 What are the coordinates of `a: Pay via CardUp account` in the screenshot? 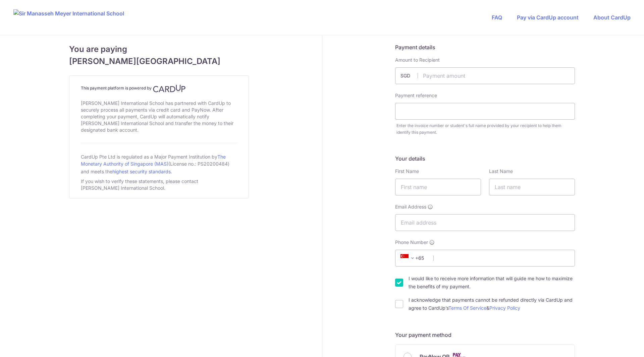 It's located at (548, 18).